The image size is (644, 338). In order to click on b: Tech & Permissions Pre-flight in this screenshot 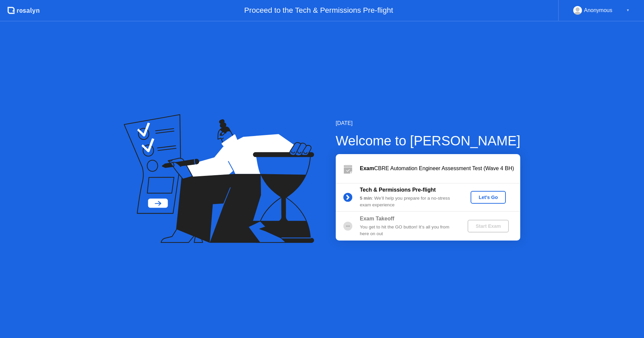, I will do `click(398, 190)`.